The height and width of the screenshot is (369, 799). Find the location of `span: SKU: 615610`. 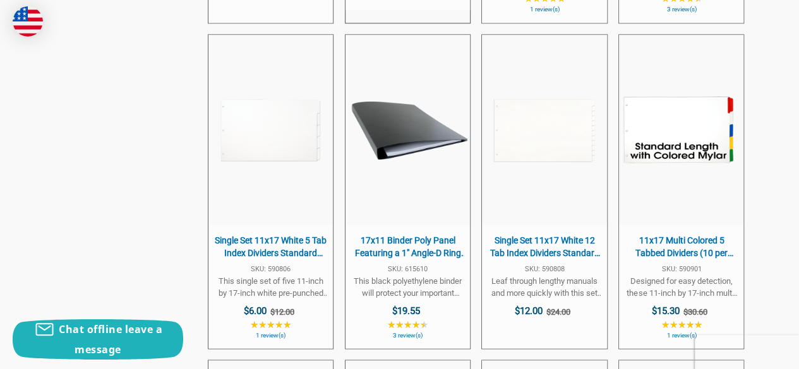

span: SKU: 615610 is located at coordinates (407, 268).